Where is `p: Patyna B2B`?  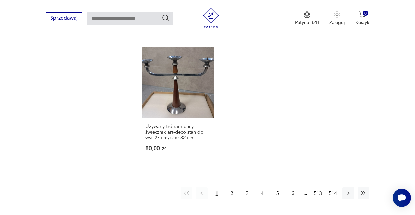
p: Patyna B2B is located at coordinates (307, 22).